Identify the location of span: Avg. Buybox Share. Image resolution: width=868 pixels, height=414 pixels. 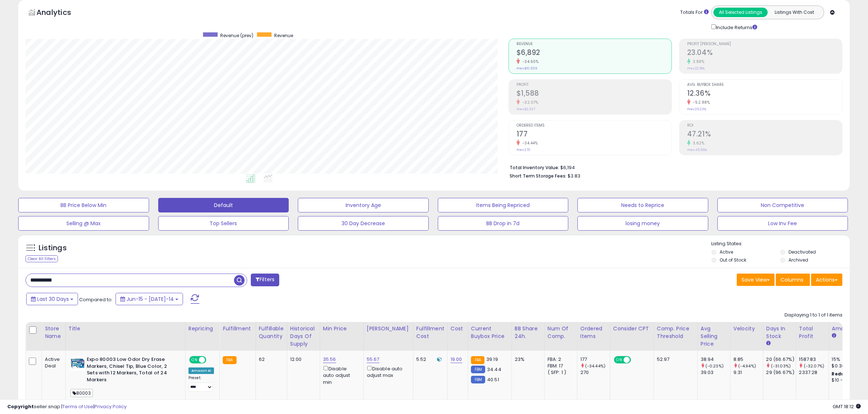
(764, 85).